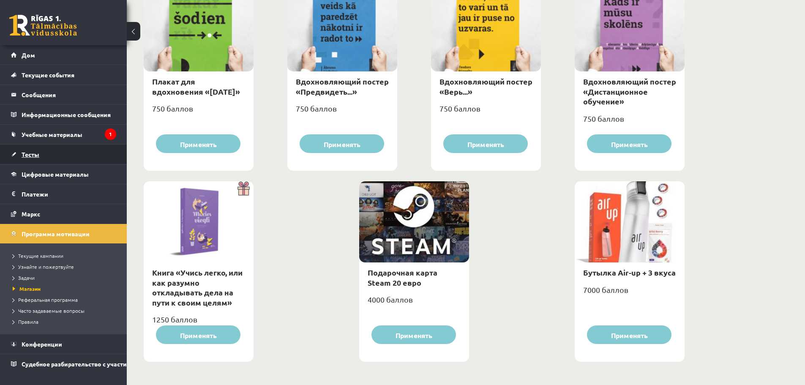 The height and width of the screenshot is (385, 805). Describe the element at coordinates (606, 290) in the screenshot. I see `font: 7000 баллов` at that location.